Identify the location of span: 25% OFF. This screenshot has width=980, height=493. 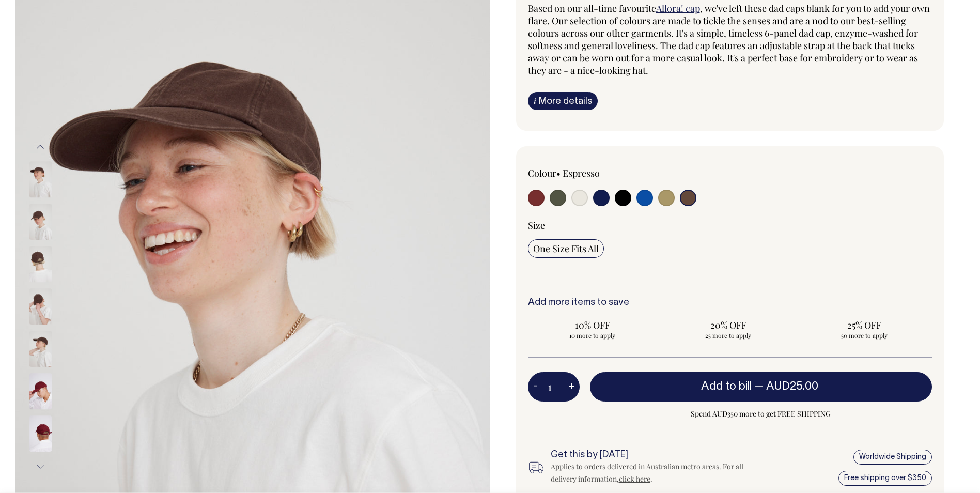
(864, 325).